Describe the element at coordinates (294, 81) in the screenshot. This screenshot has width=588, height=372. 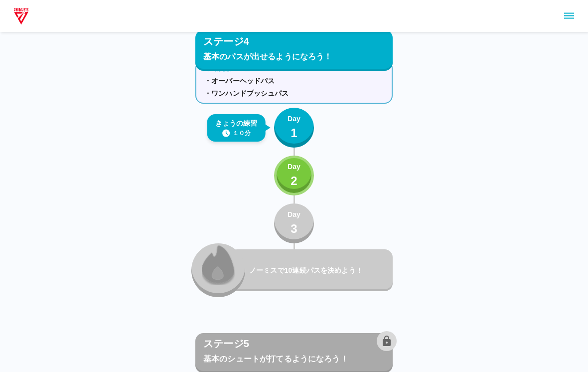
I see `p: ・オーバーヘッドパス` at that location.